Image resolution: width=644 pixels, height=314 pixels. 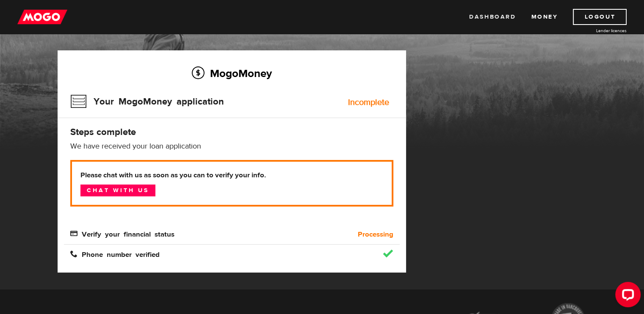 I want to click on b: Processing, so click(x=376, y=235).